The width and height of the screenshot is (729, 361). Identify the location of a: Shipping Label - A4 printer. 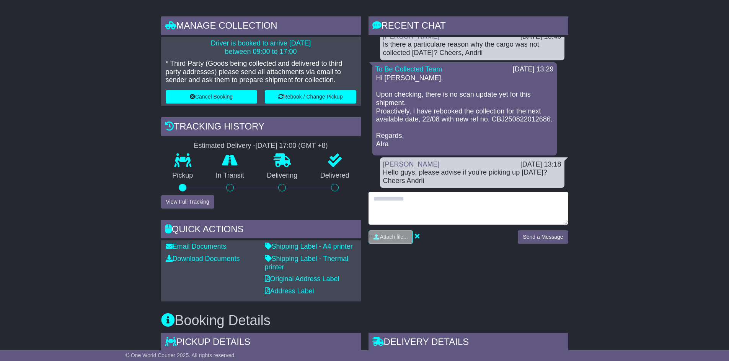
(309, 247).